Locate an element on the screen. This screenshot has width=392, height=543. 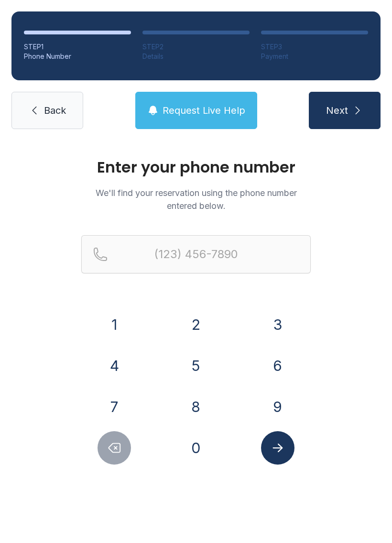
button: Delete number is located at coordinates (114, 448).